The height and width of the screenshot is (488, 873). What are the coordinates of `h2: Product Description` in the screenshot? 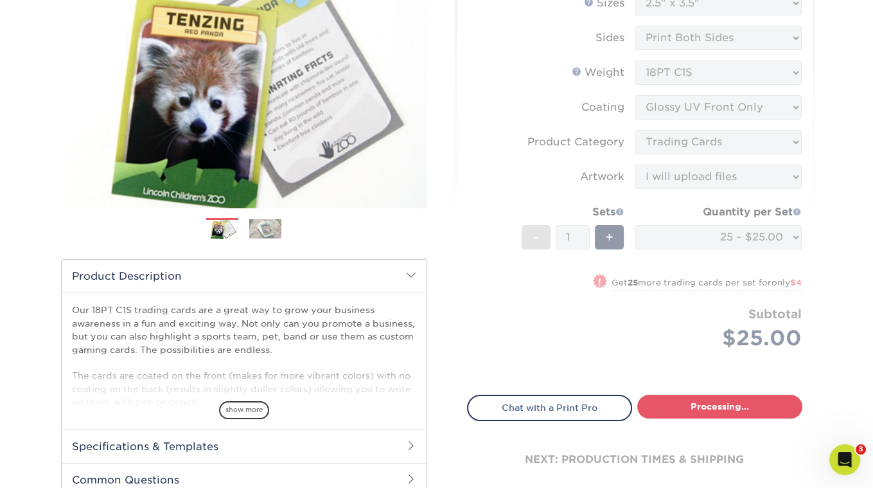 It's located at (244, 276).